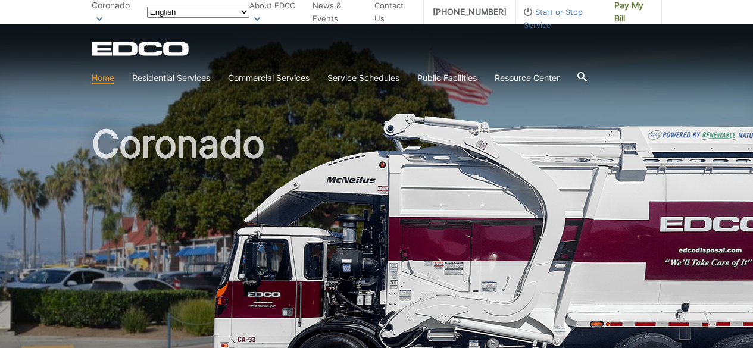  I want to click on a: Residential Services, so click(171, 78).